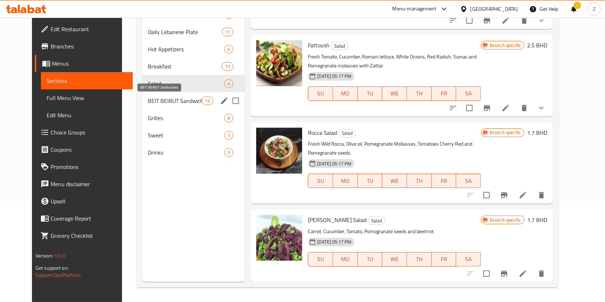  Describe the element at coordinates (224, 101) in the screenshot. I see `button: edit` at that location.